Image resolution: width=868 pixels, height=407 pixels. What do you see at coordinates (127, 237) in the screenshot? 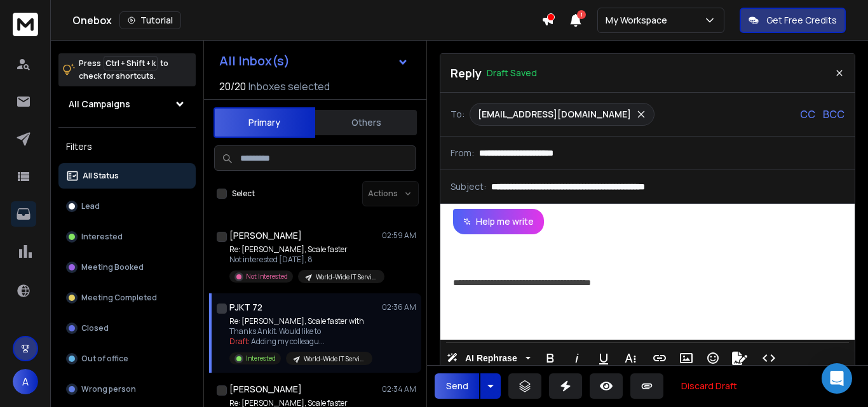
I see `button: Interested` at bounding box center [127, 237].